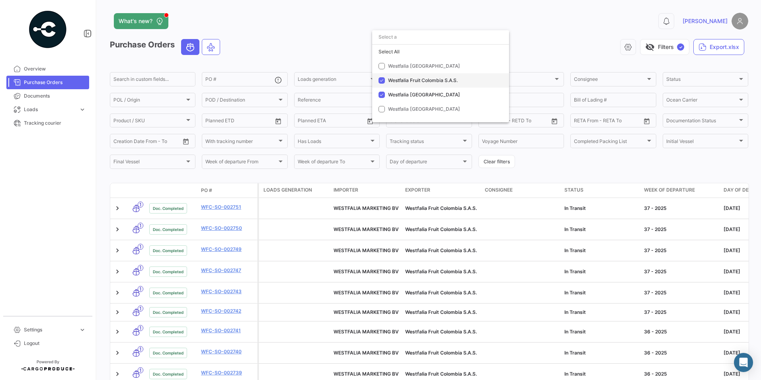  I want to click on input: dropdown search, so click(441, 37).